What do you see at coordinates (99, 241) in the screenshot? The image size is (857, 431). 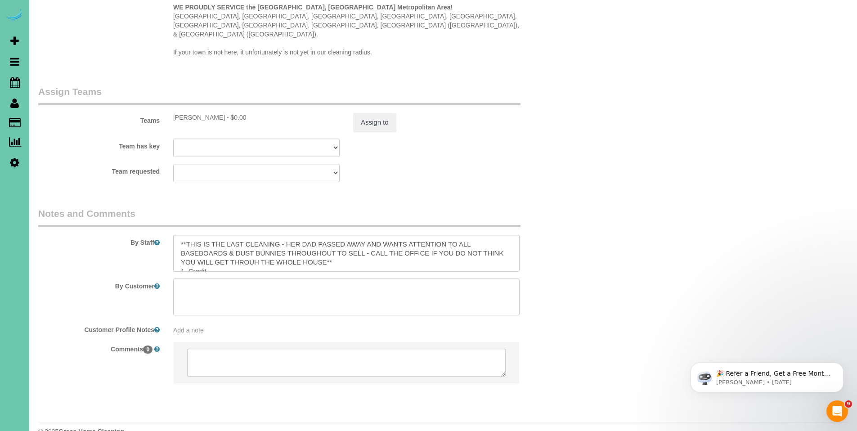 I see `label: By Staff` at bounding box center [99, 241].